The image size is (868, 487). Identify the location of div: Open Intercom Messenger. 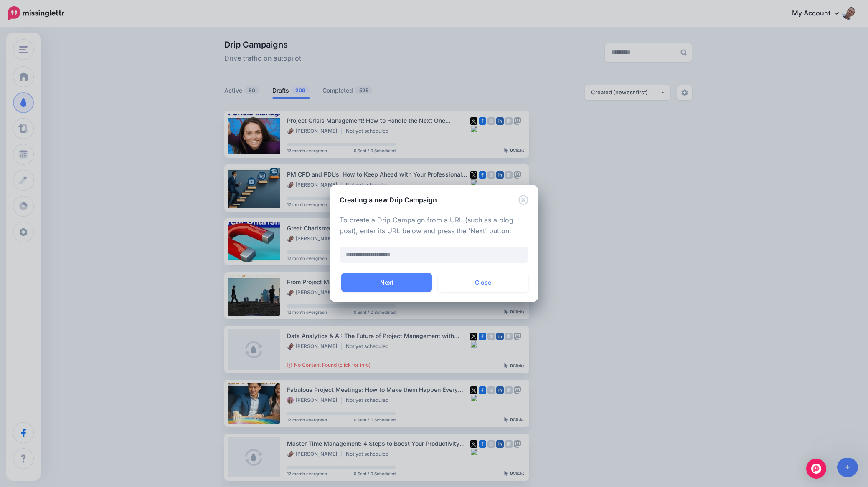
(816, 469).